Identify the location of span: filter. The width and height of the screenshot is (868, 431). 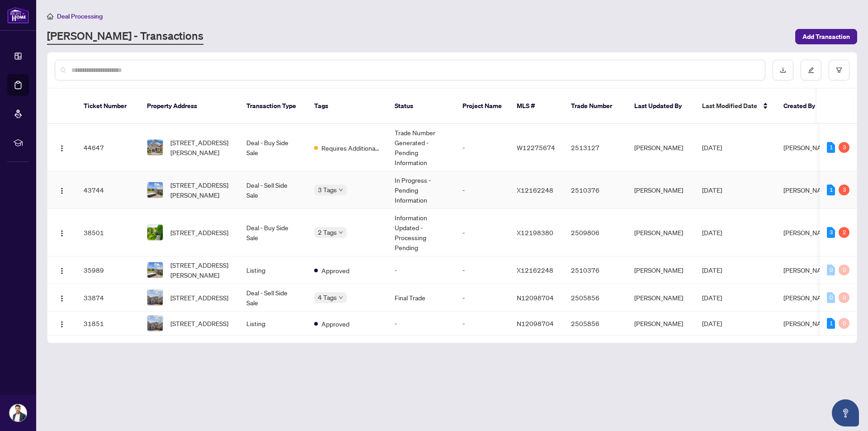
(839, 70).